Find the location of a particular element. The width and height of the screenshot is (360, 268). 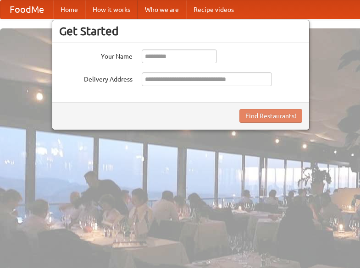

h3: Get Started is located at coordinates (181, 31).